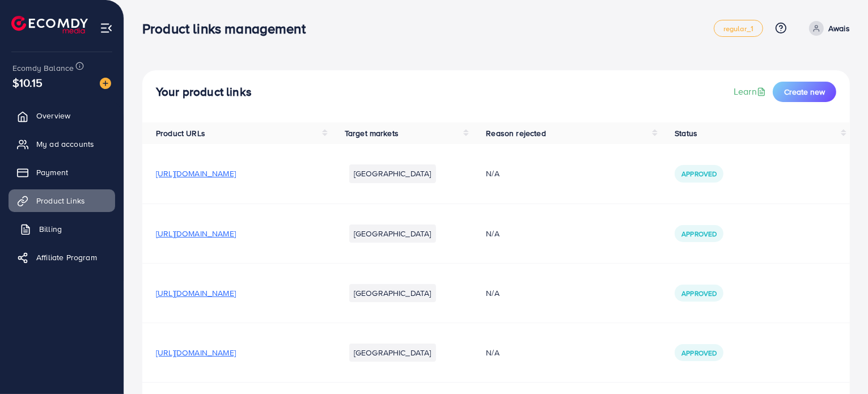  Describe the element at coordinates (371, 133) in the screenshot. I see `span: Target markets` at that location.